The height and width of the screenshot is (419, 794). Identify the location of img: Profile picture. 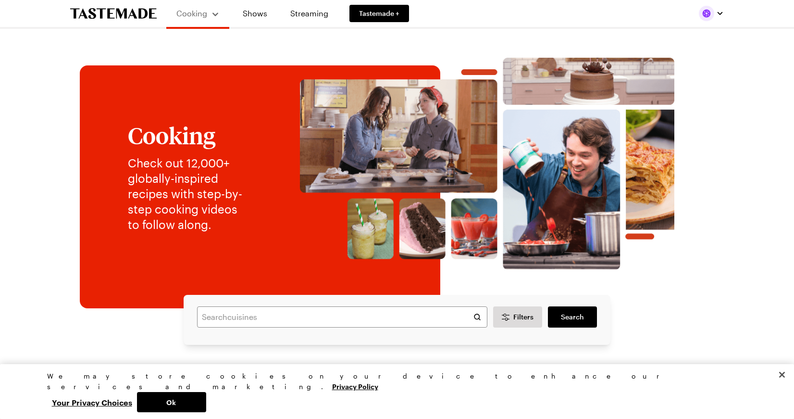
(707, 13).